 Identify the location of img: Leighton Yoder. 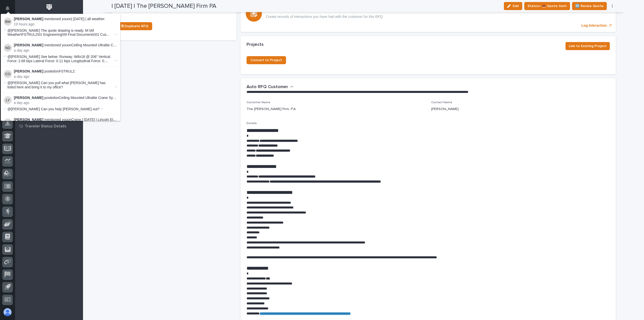
(8, 100).